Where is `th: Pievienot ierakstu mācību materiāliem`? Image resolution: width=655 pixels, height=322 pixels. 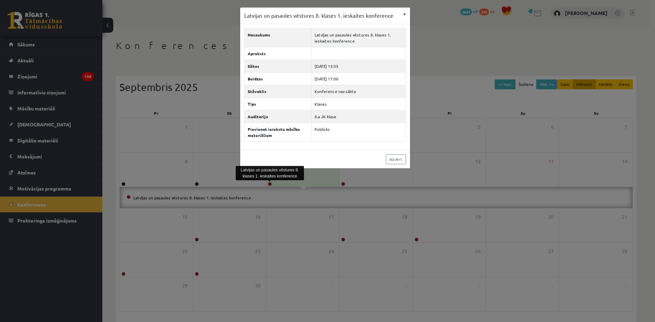 th: Pievienot ierakstu mācību materiāliem is located at coordinates (278, 132).